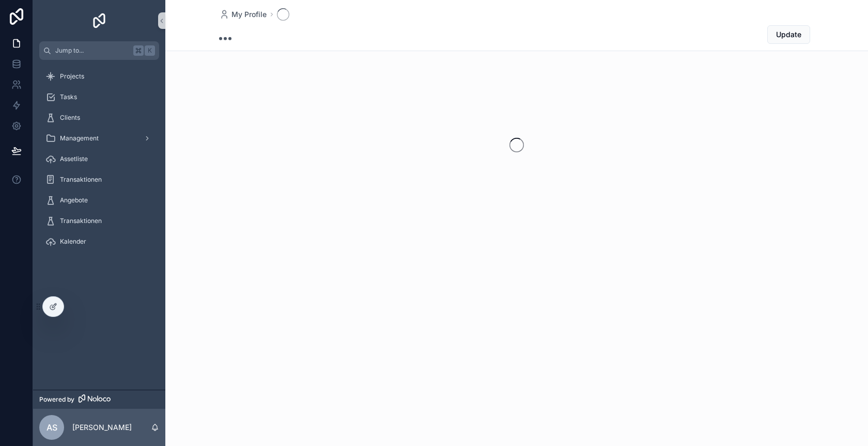  I want to click on span: Assetliste, so click(74, 159).